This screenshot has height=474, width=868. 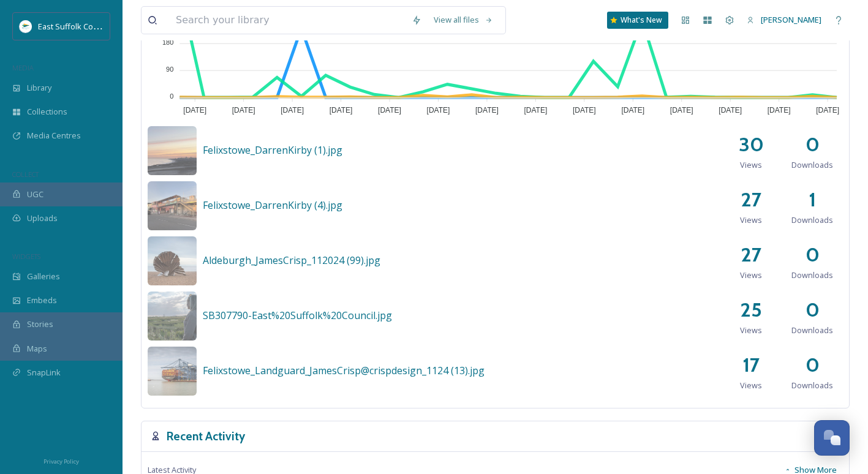 What do you see at coordinates (637, 21) in the screenshot?
I see `div: What's New` at bounding box center [637, 21].